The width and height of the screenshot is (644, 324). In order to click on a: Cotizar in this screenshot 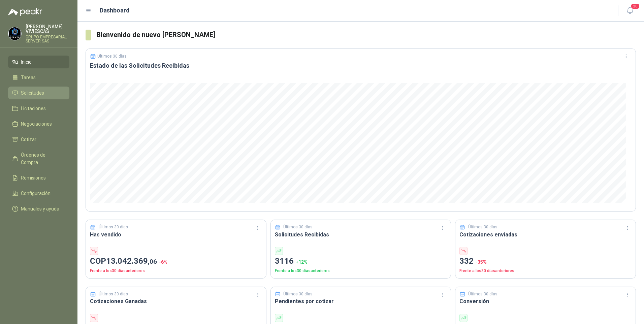, I will do `click(39, 139)`.